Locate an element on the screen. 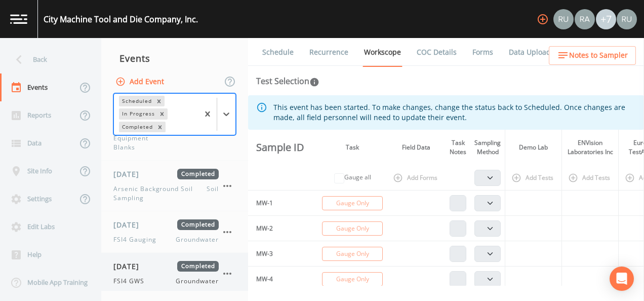  div: Russell Schindler is located at coordinates (564, 19).